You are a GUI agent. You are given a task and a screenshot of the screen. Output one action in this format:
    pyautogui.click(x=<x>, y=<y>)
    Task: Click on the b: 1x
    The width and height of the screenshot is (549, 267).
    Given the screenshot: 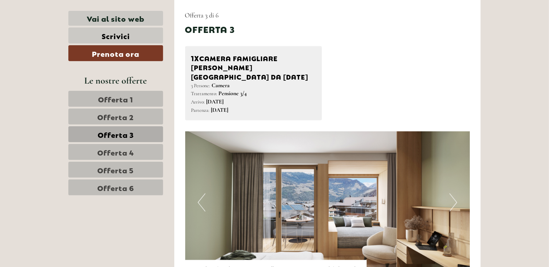 What is the action you would take?
    pyautogui.click(x=195, y=58)
    